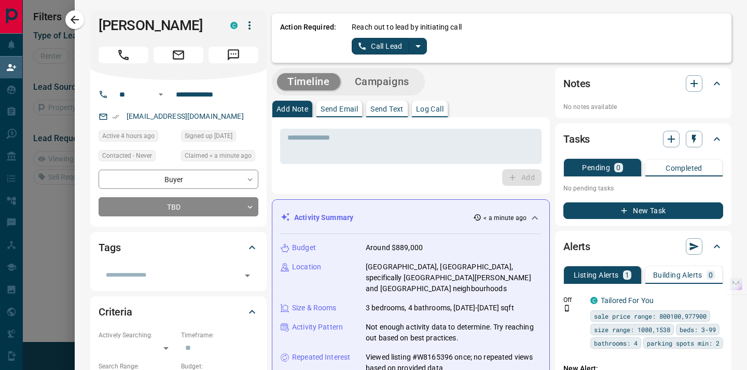  What do you see at coordinates (394, 248) in the screenshot?
I see `p: Around $889,000` at bounding box center [394, 248].